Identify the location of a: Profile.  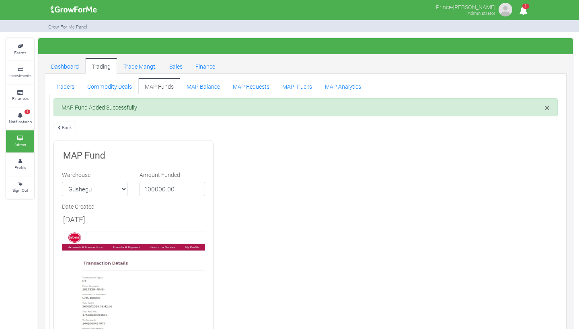
(20, 164).